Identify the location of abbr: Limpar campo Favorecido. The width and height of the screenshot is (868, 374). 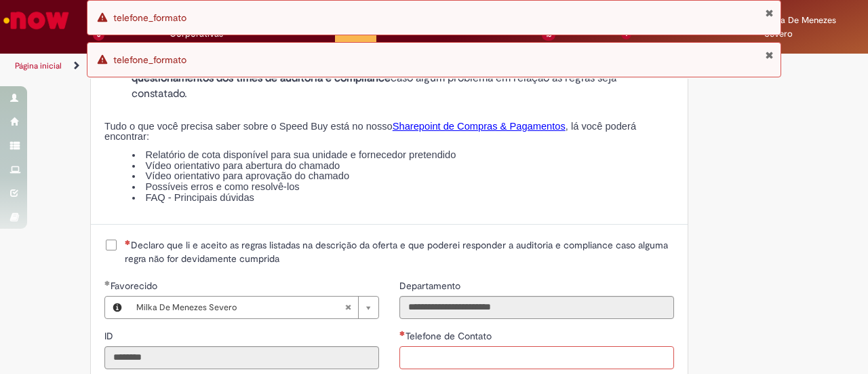
(347, 307).